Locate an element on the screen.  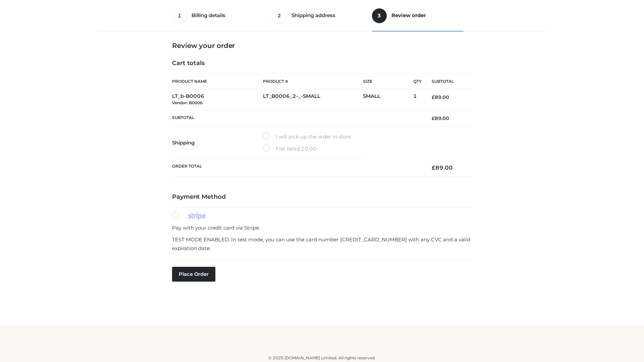
p: Pay with your credit card via Stripe. is located at coordinates (322, 228).